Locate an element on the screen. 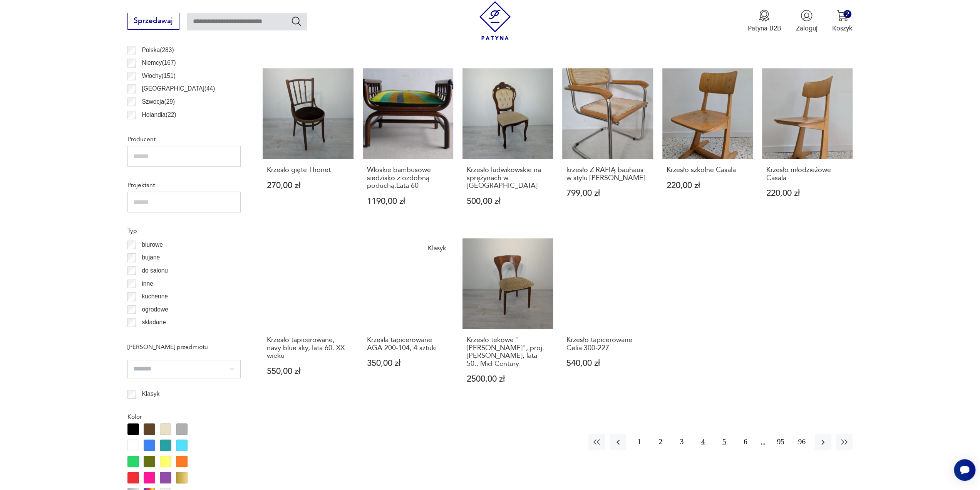  p: 350,00 zł is located at coordinates (408, 363).